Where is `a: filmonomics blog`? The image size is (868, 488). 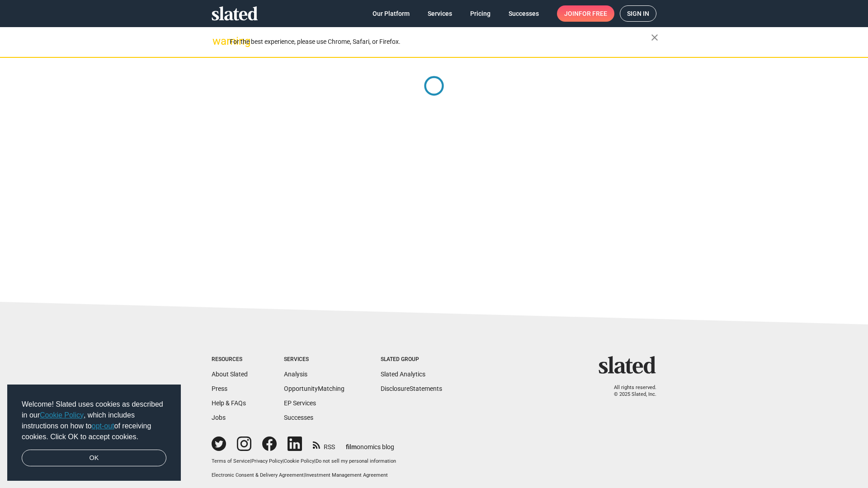 a: filmonomics blog is located at coordinates (370, 443).